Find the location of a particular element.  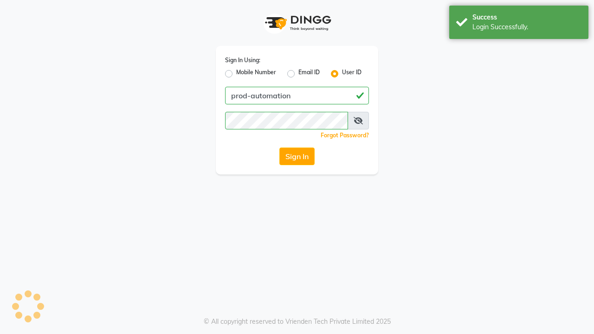

button: Sign In is located at coordinates (297, 156).